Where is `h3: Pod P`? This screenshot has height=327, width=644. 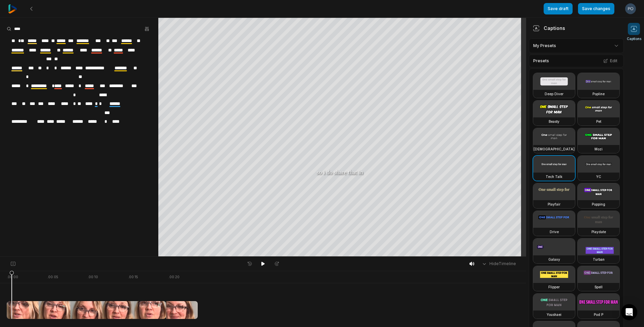 h3: Pod P is located at coordinates (599, 315).